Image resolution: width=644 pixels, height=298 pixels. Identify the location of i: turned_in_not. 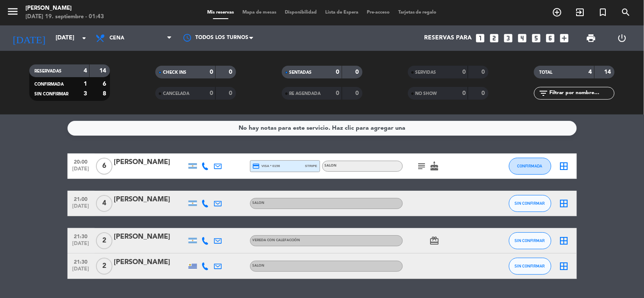
(603, 12).